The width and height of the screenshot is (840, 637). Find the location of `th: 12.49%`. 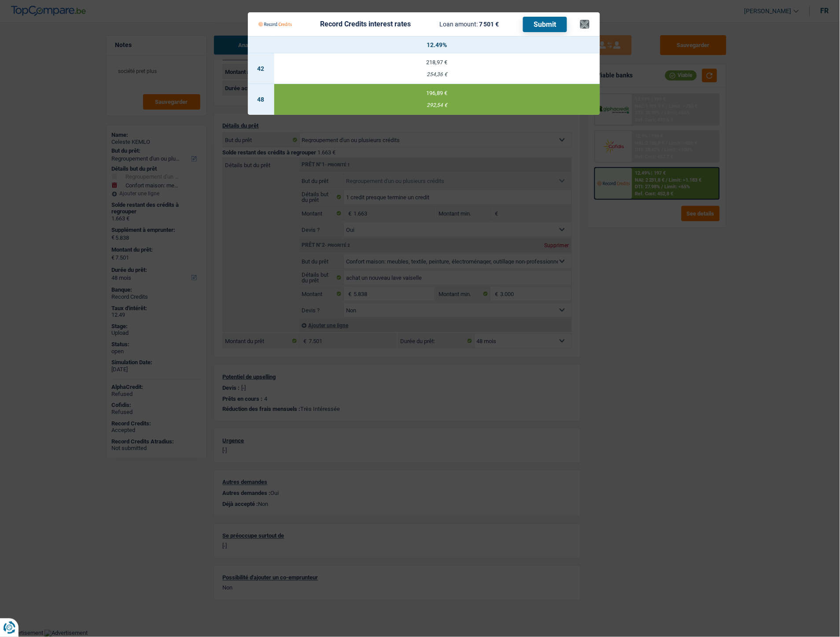

th: 12.49% is located at coordinates (437, 45).